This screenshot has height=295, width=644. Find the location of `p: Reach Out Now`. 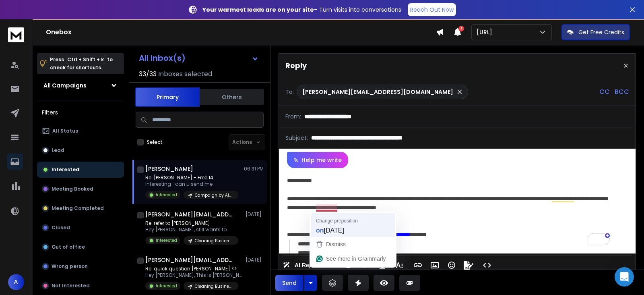

p: Reach Out Now is located at coordinates (432, 10).